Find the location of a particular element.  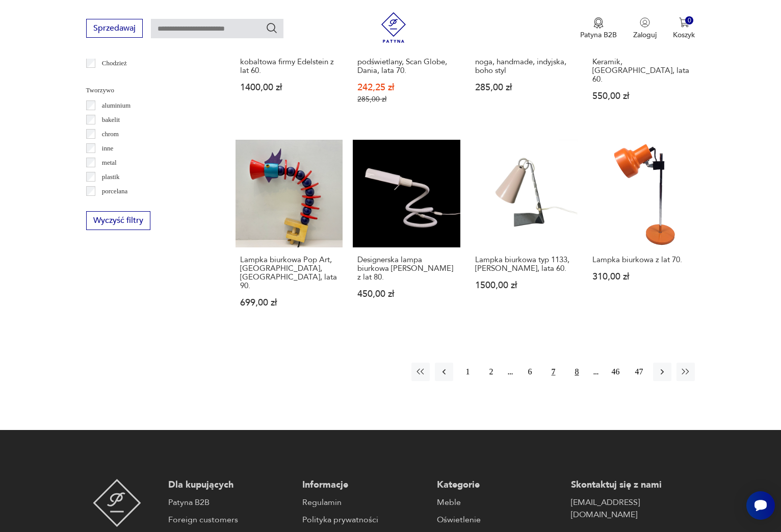

img: Ikona koszyka is located at coordinates (684, 22).